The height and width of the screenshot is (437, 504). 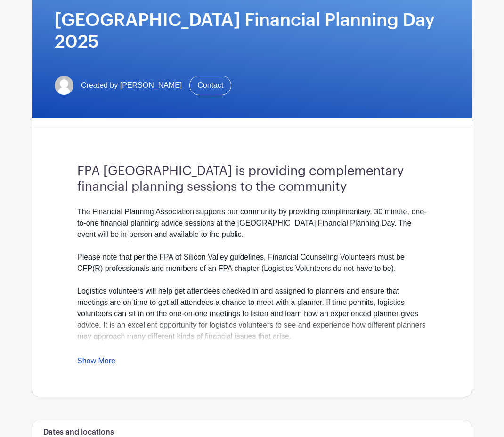 What do you see at coordinates (252, 223) in the screenshot?
I see `div: The Financial Planning Association supports our community by providing complimentary, 30 minute, ...` at bounding box center [252, 223].